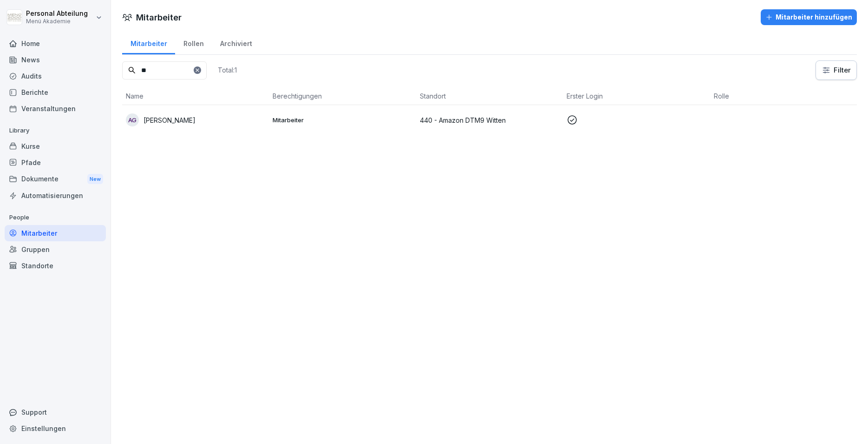 This screenshot has width=868, height=444. I want to click on a: Audits, so click(55, 76).